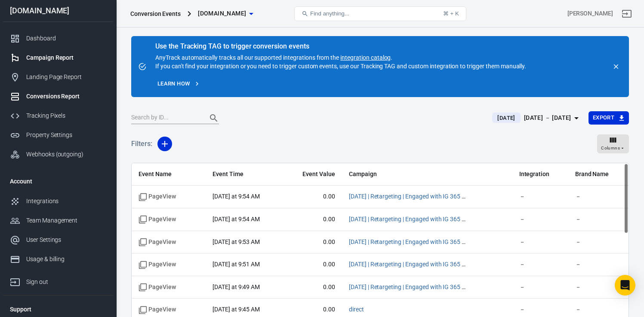 The width and height of the screenshot is (644, 317). I want to click on div: Use the Tracking TAG to trigger conversion events, so click(341, 46).